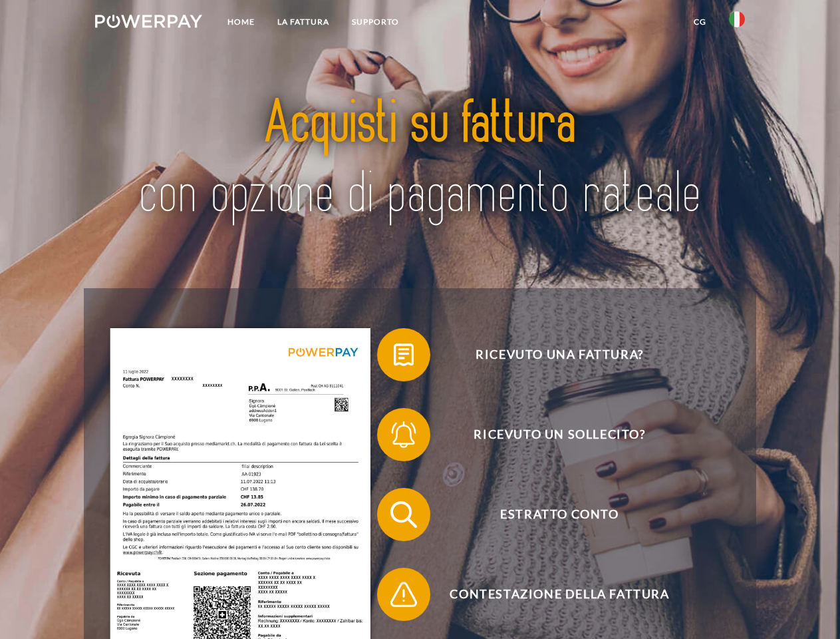 This screenshot has height=639, width=840. What do you see at coordinates (403, 514) in the screenshot?
I see `img: qb_search.svg` at bounding box center [403, 514].